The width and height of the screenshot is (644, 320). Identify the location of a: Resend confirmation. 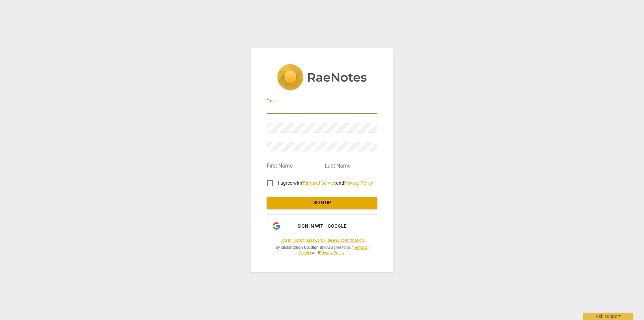
(345, 240).